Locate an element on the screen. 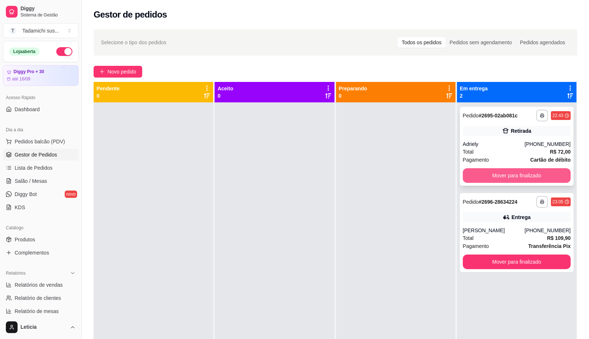  strong: Transferência Pix is located at coordinates (549, 246).